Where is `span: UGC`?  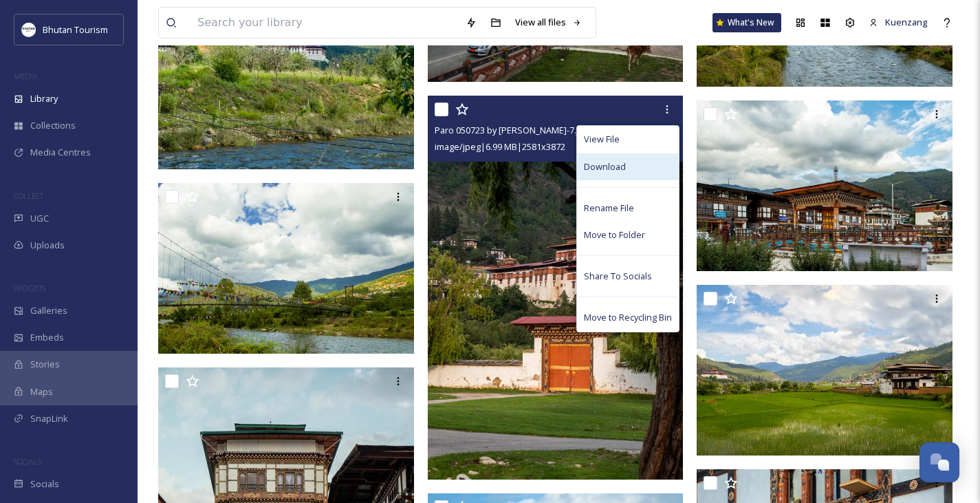 span: UGC is located at coordinates (39, 218).